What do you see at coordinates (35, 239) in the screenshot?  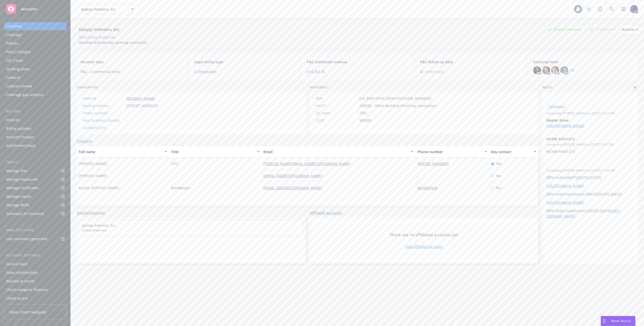 I see `a: Loss summary generator` at bounding box center [35, 239].